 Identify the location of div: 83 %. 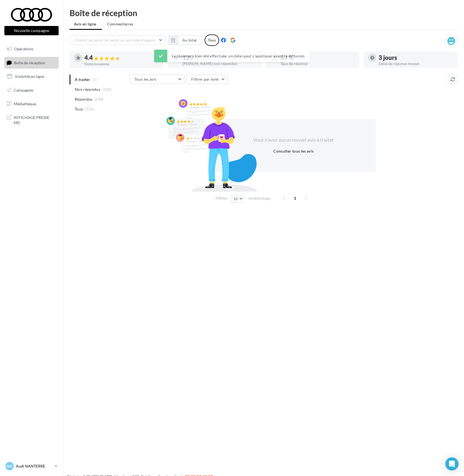
(317, 58).